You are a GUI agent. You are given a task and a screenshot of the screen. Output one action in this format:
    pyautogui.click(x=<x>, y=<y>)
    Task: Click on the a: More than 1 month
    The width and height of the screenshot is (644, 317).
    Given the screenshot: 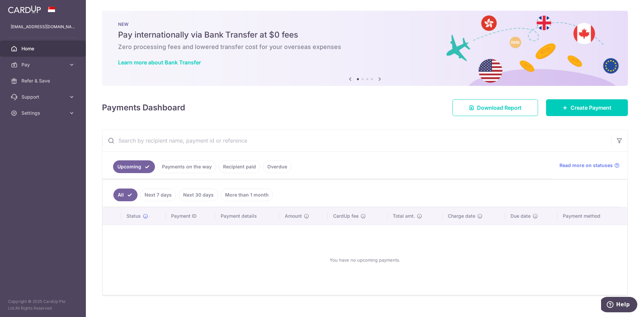 What is the action you would take?
    pyautogui.click(x=247, y=195)
    